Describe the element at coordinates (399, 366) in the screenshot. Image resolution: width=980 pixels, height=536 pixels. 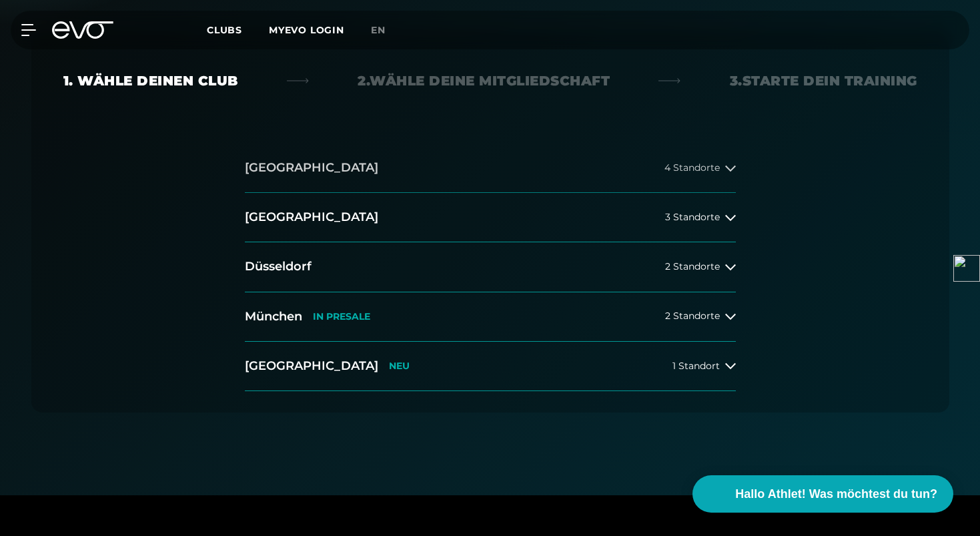
I see `p: NEU` at that location.